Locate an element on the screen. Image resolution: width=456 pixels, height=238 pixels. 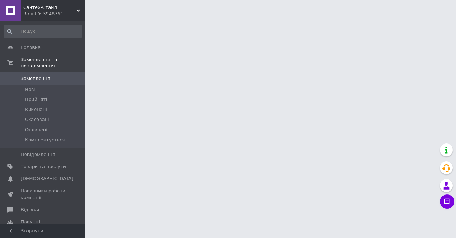
span: Товари та послуги is located at coordinates (43, 166).